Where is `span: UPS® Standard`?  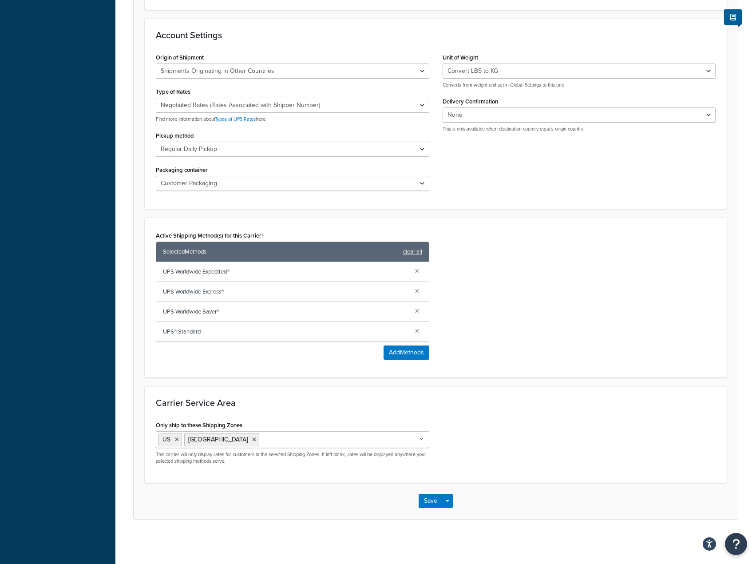 span: UPS® Standard is located at coordinates (285, 332).